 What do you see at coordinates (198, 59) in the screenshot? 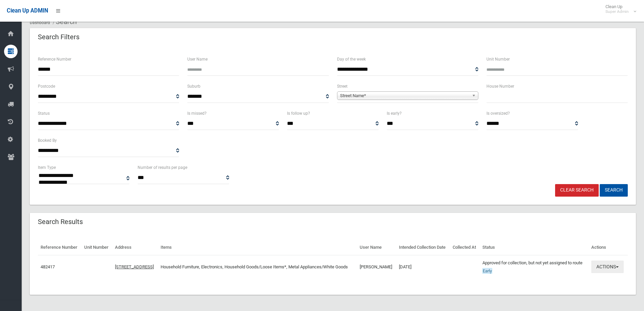
I see `label: User Name` at bounding box center [198, 59].